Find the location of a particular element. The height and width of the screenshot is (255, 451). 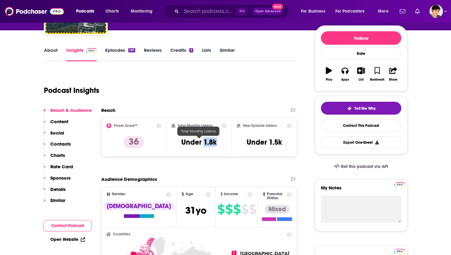

span: Tell Me Why is located at coordinates (365, 109).